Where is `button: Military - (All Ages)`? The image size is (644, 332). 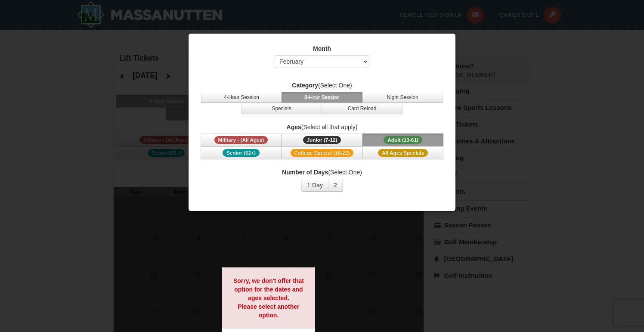 button: Military - (All Ages) is located at coordinates (241, 140).